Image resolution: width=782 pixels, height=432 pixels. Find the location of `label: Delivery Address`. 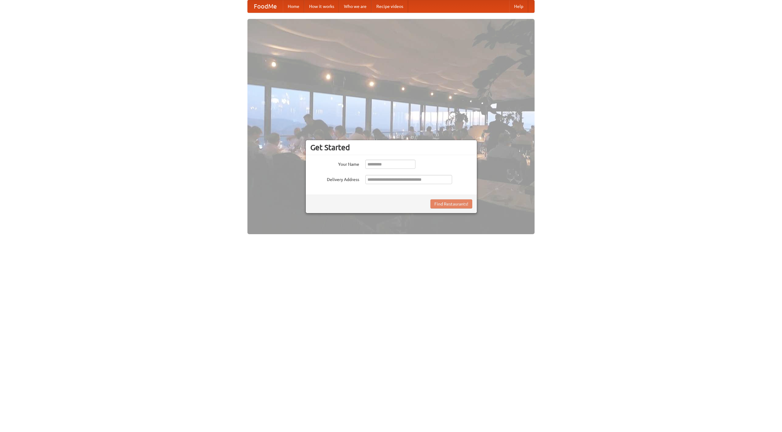

label: Delivery Address is located at coordinates (335, 179).